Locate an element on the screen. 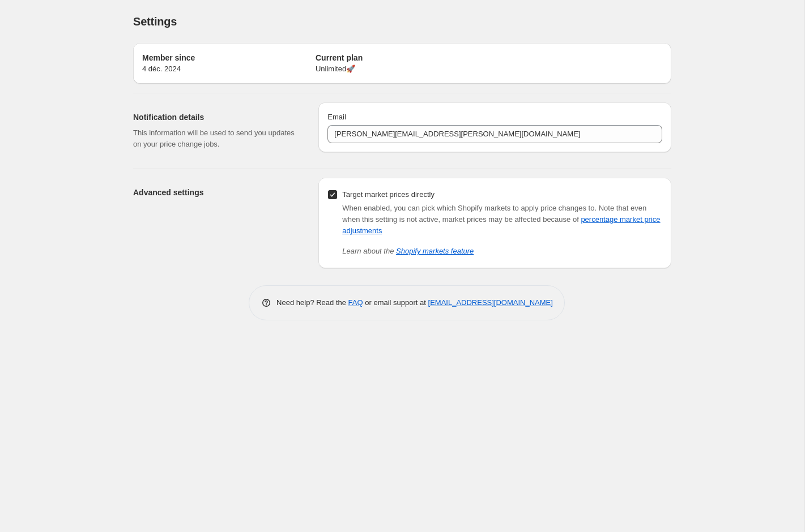  i: Learn about the is located at coordinates (408, 251).